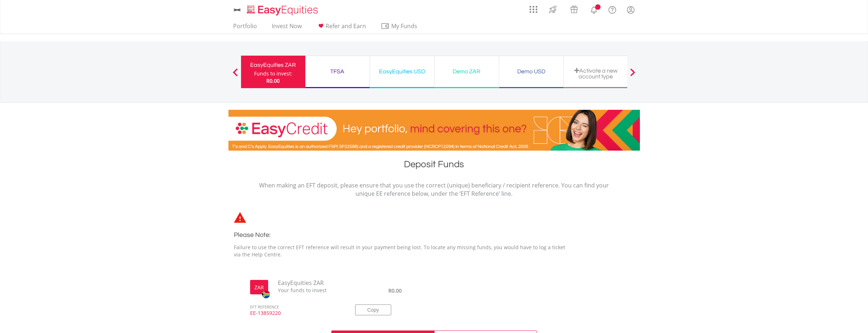 This screenshot has height=333, width=868. Describe the element at coordinates (259, 287) in the screenshot. I see `label: ZAR` at that location.